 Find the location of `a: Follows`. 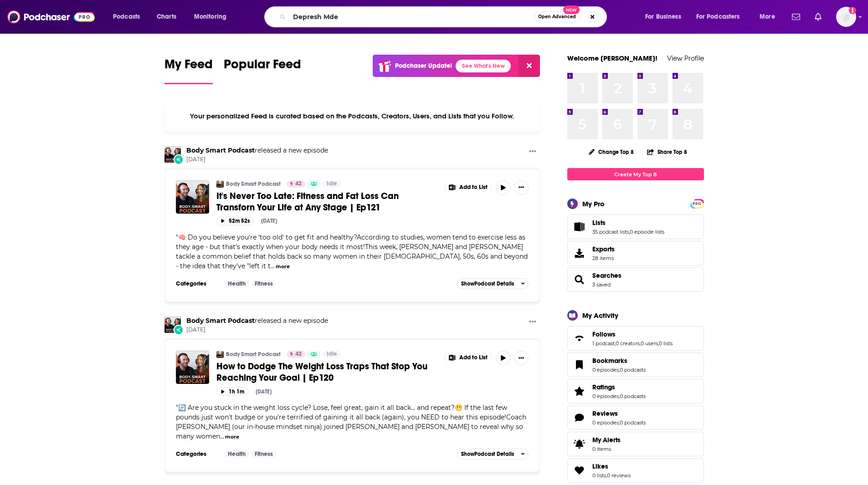

a: Follows is located at coordinates (633, 335).